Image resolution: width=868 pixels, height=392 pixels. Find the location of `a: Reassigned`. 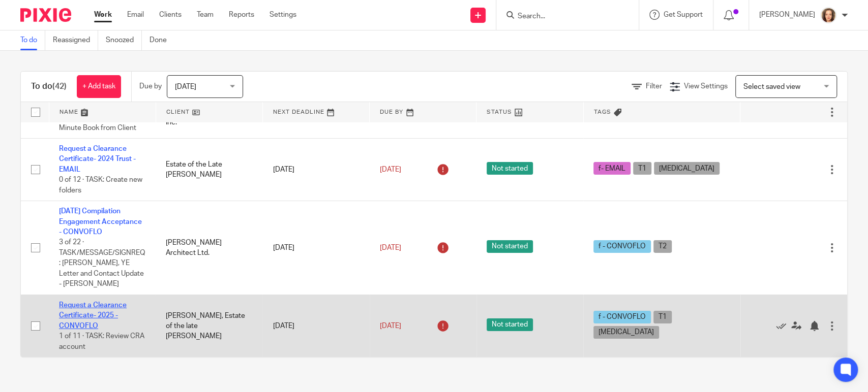

a: Reassigned is located at coordinates (75, 40).